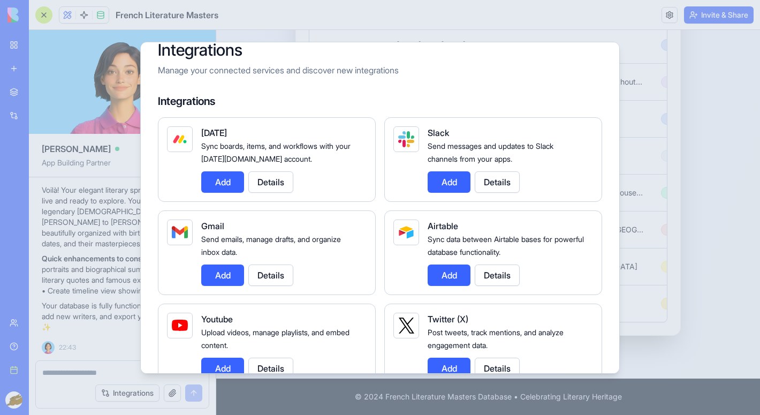 The height and width of the screenshot is (415, 760). Describe the element at coordinates (217, 319) in the screenshot. I see `span: Youtube` at that location.